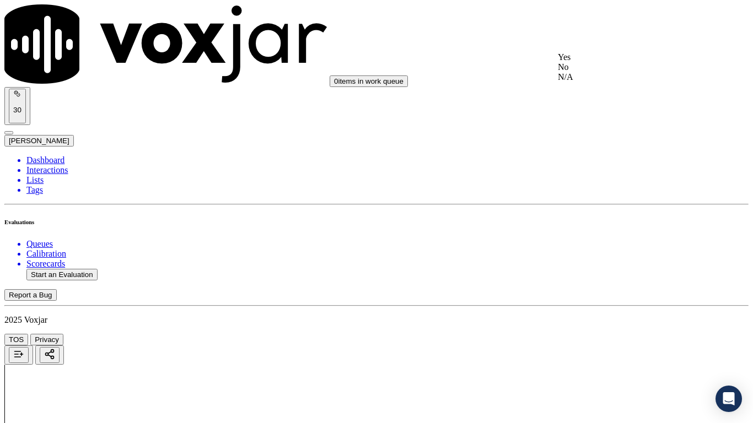 This screenshot has height=423, width=753. What do you see at coordinates (388, 244) in the screenshot?
I see `a: Queues` at bounding box center [388, 244].